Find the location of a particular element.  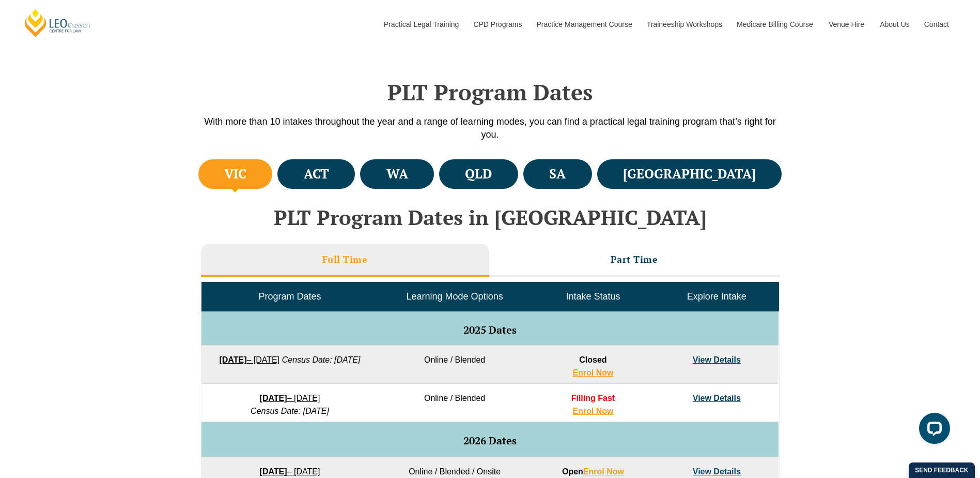

span: Filling Fast is located at coordinates (593, 398).